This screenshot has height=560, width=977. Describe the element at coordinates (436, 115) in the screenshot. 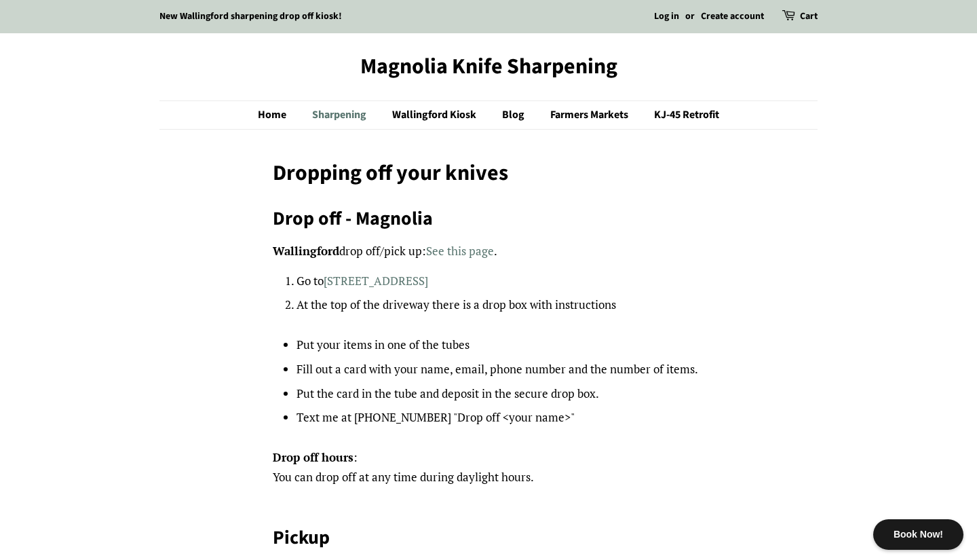

I see `a: Wallingford Kiosk` at that location.